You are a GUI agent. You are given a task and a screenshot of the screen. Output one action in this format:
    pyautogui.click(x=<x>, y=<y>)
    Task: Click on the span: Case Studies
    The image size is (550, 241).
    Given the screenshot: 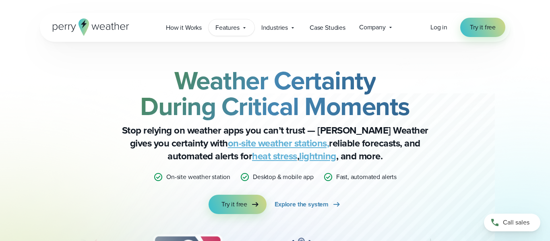 What is the action you would take?
    pyautogui.click(x=327, y=28)
    